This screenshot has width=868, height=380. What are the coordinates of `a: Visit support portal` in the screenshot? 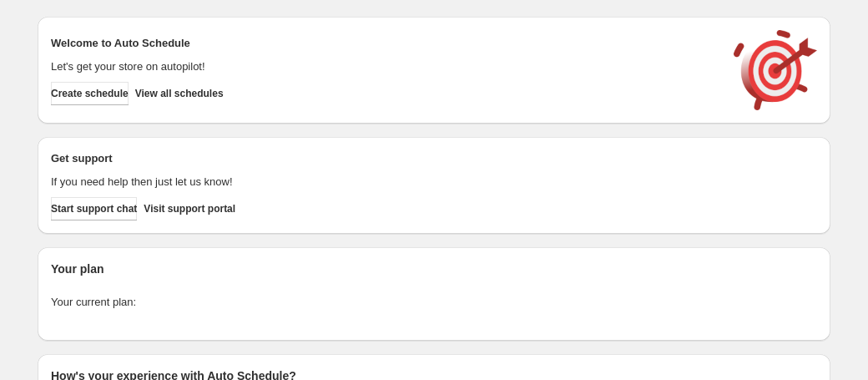 It's located at (189, 209).